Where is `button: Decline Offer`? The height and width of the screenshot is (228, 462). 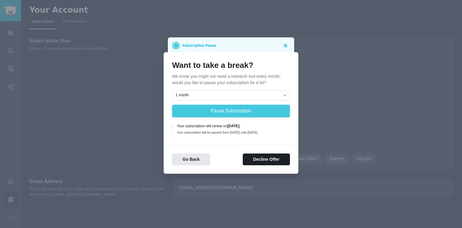 button: Decline Offer is located at coordinates (266, 159).